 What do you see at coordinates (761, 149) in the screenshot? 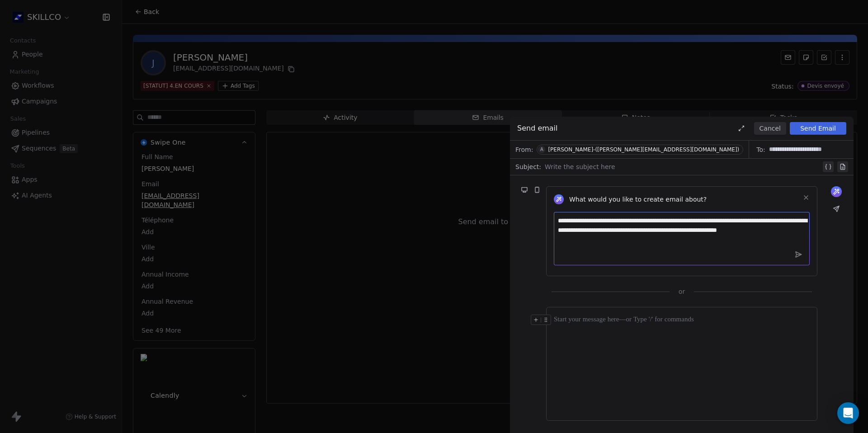
I see `span: To:` at bounding box center [761, 149].